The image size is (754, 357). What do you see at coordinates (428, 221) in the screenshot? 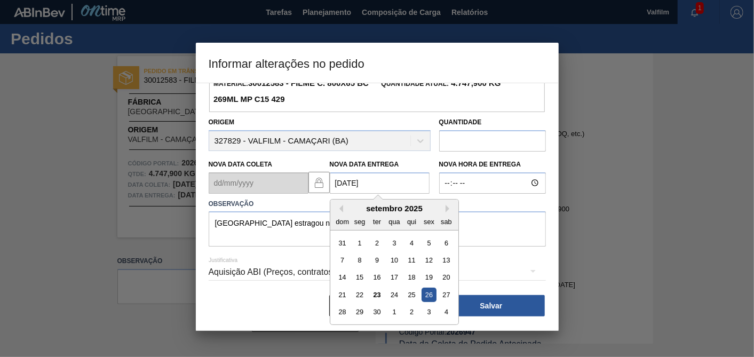
I see `div: sex` at bounding box center [428, 221].